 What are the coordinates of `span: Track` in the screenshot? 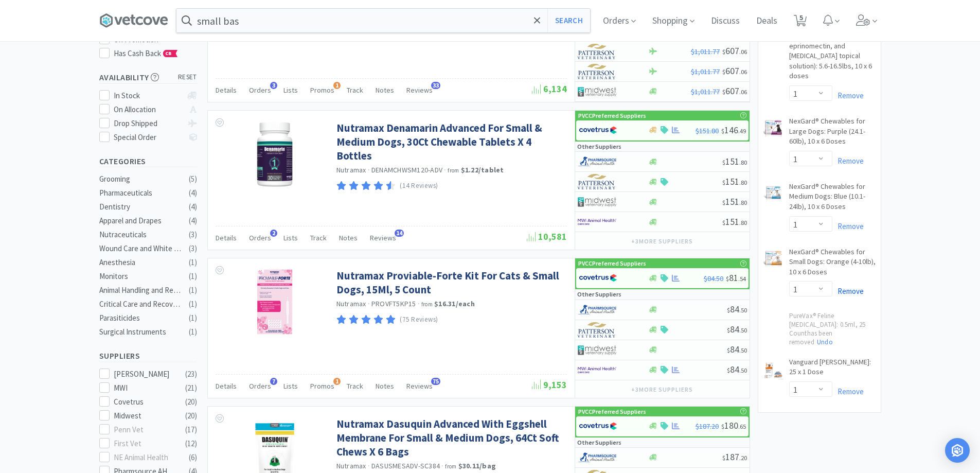 It's located at (355, 386).